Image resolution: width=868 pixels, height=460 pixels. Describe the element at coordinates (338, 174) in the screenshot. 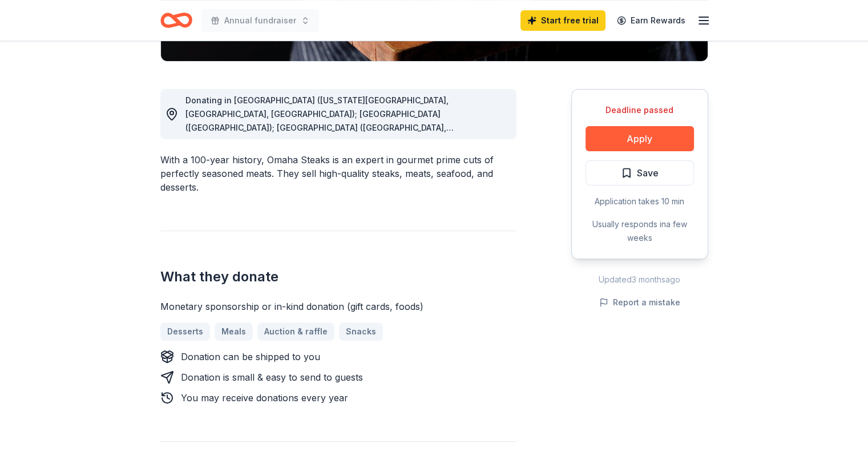

I see `div: With a 100-year history, Omaha Steaks is an expert in gourmet prime cuts of perfectly seasoned me...` at that location.